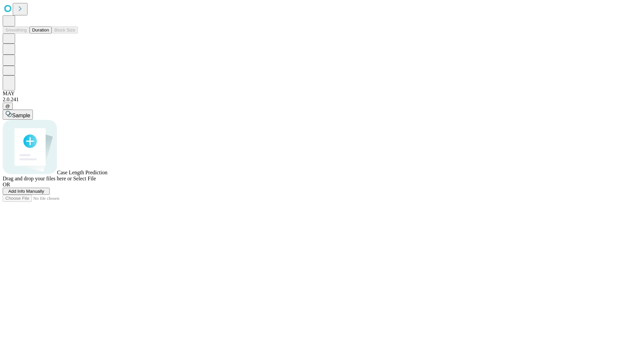 The image size is (644, 362). What do you see at coordinates (65, 30) in the screenshot?
I see `button: Block Size` at bounding box center [65, 30].